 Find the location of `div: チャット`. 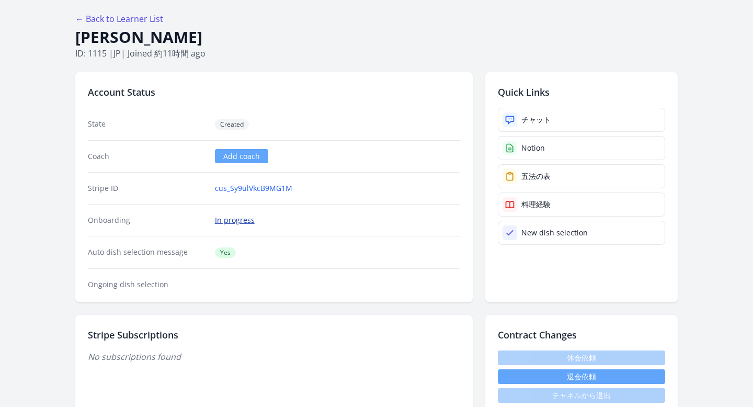

div: チャット is located at coordinates (536, 120).